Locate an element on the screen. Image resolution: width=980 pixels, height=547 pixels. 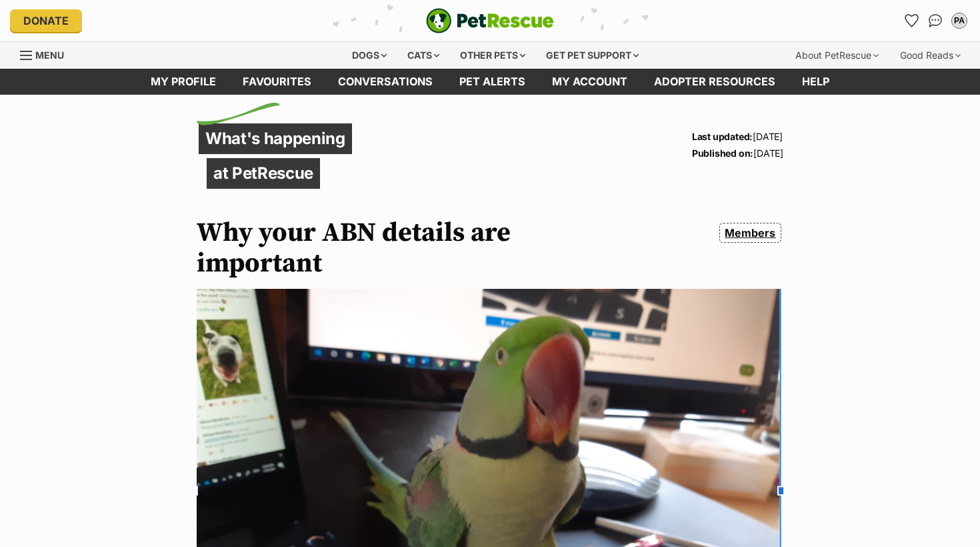
a: My profile is located at coordinates (183, 81).